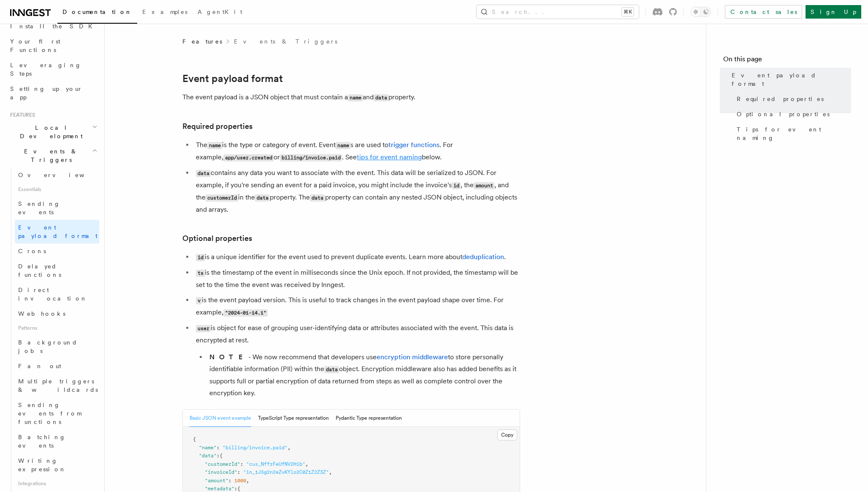  Describe the element at coordinates (208, 448) in the screenshot. I see `span: "name"` at that location.